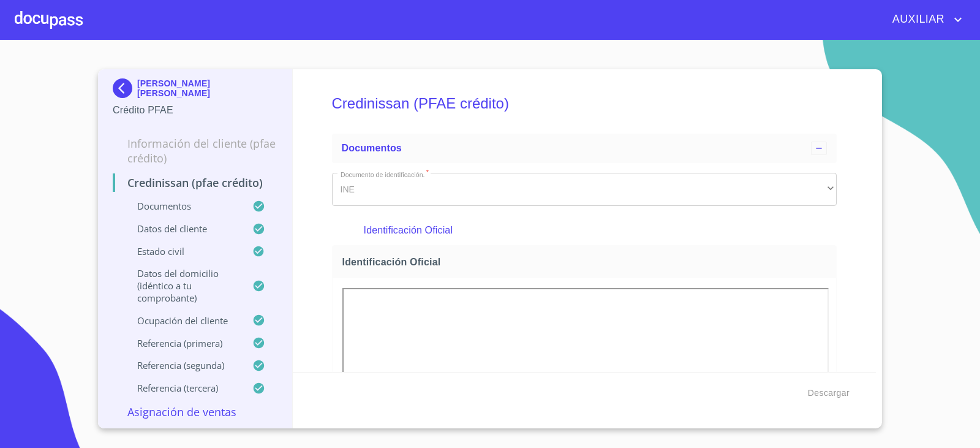  What do you see at coordinates (182, 286) in the screenshot?
I see `p: Datos del domicilio (idéntico a tu comprobante)` at bounding box center [182, 286].